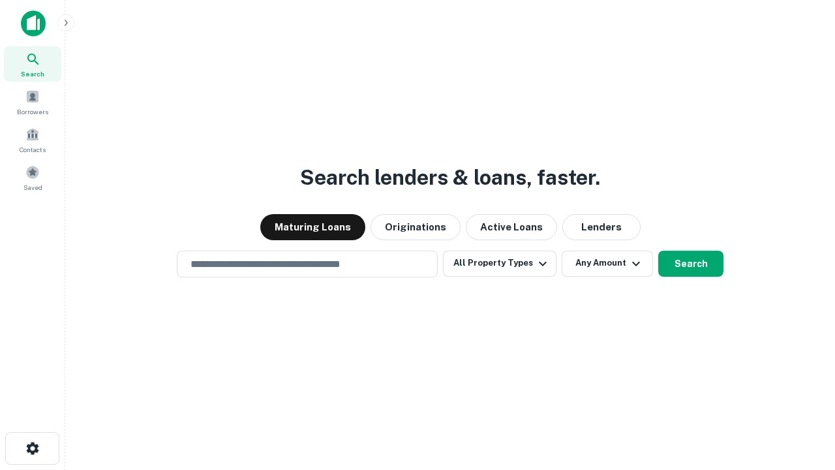  I want to click on button: Originations, so click(416, 227).